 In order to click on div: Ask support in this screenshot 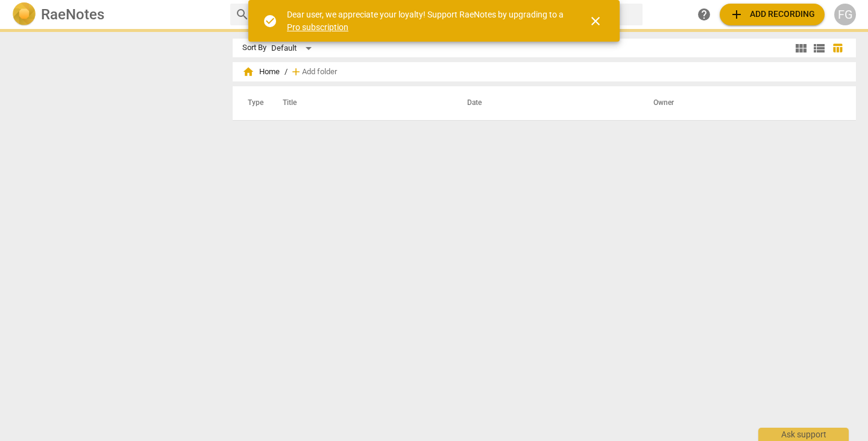, I will do `click(803, 434)`.